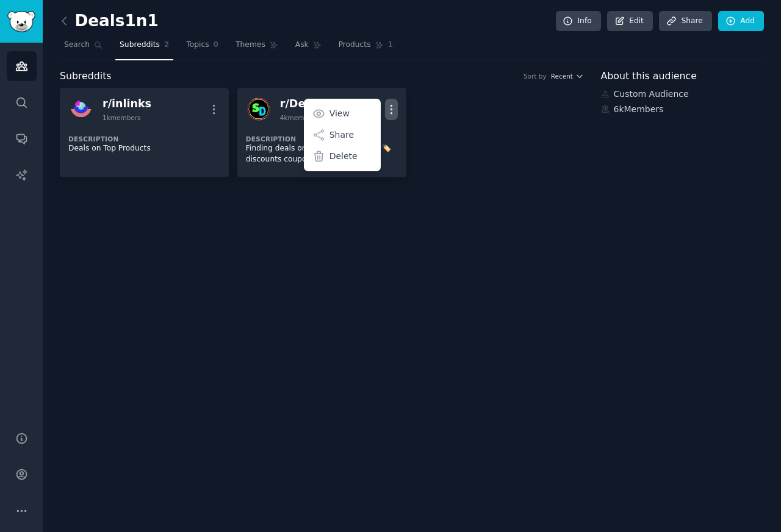 The width and height of the screenshot is (781, 532). Describe the element at coordinates (21, 21) in the screenshot. I see `img: GummySearch logo` at that location.